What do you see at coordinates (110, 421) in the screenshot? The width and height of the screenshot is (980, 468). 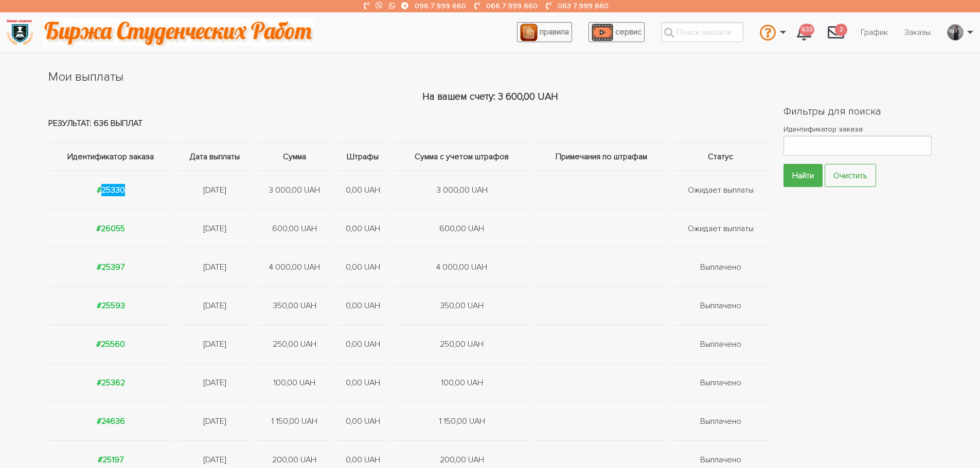 I see `strong: #24636` at bounding box center [110, 421].